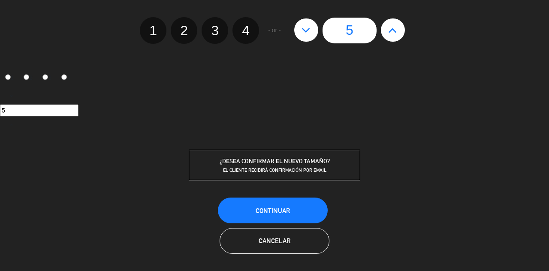 The image size is (549, 271). Describe the element at coordinates (273, 210) in the screenshot. I see `button: Continuar` at that location.